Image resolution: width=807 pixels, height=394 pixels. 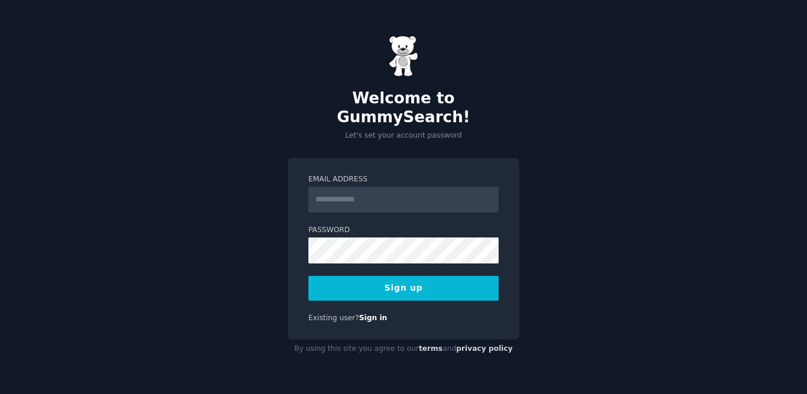 What do you see at coordinates (404, 56) in the screenshot?
I see `img: Gummy Bear` at bounding box center [404, 56].